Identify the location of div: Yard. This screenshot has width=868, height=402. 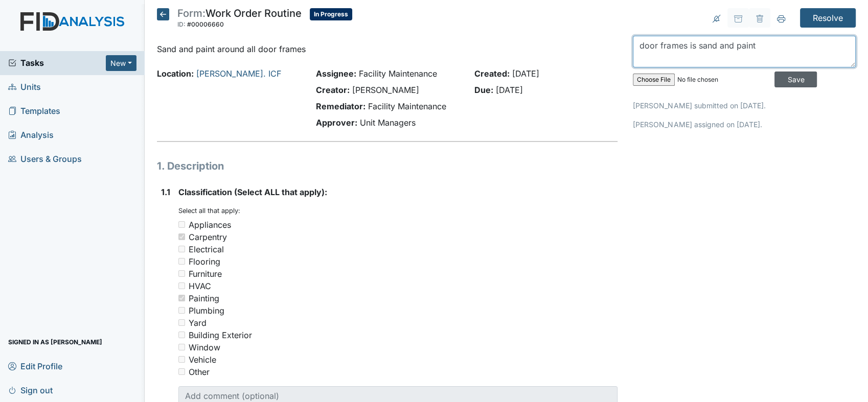
(197, 323).